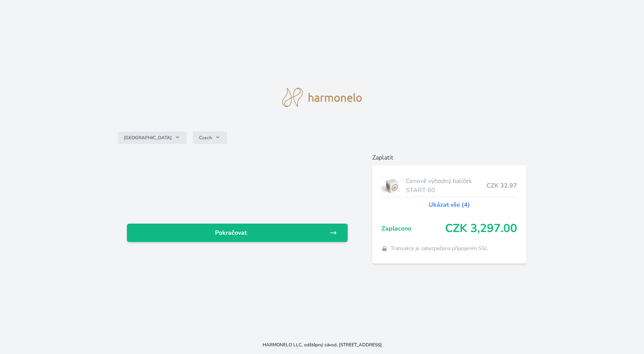  Describe the element at coordinates (205, 137) in the screenshot. I see `span: Czech` at that location.